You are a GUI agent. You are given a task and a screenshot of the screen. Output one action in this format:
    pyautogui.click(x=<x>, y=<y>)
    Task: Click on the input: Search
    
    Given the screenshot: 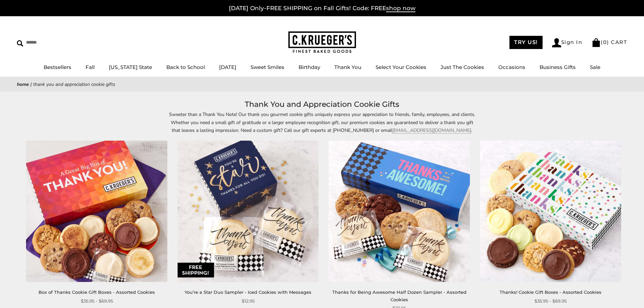 What is the action you would take?
    pyautogui.click(x=57, y=43)
    